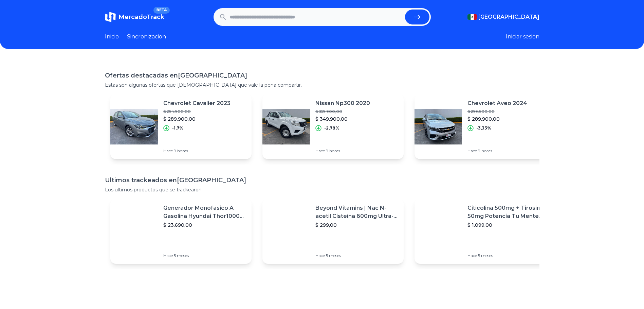  I want to click on a: Featured imageBeyond Vitamins | Nac N-acetil Cisteína 600mg Ultra-premium Con Inulina De Agave (p..., so click(333, 231).